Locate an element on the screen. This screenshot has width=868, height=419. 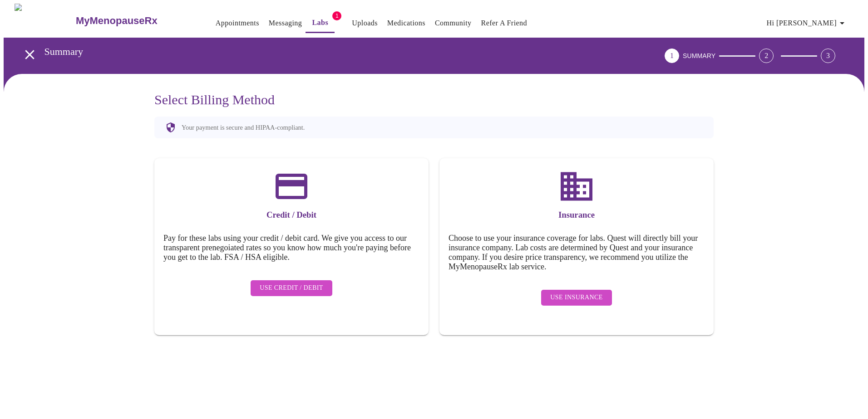
a: Medications is located at coordinates (407, 23).